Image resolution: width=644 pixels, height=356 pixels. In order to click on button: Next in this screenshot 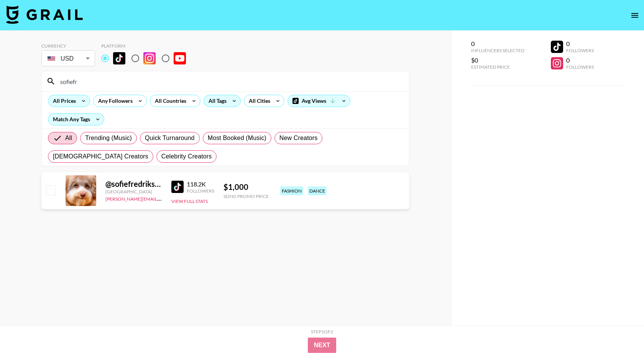, I will do `click(322, 345)`.